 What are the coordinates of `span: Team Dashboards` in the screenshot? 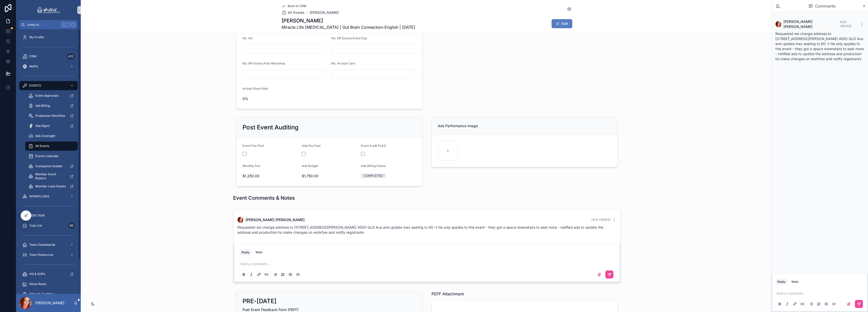 It's located at (42, 245).